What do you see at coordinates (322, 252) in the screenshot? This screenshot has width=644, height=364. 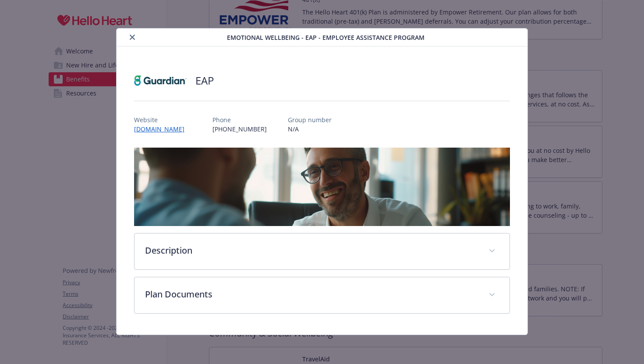 I see `div: Description` at bounding box center [322, 252].